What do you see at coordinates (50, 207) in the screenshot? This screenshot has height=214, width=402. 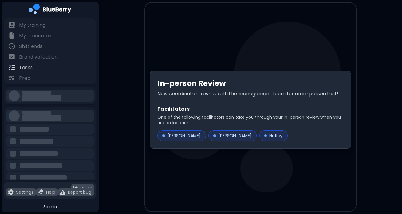 I see `button: Sign in` at bounding box center [50, 207].